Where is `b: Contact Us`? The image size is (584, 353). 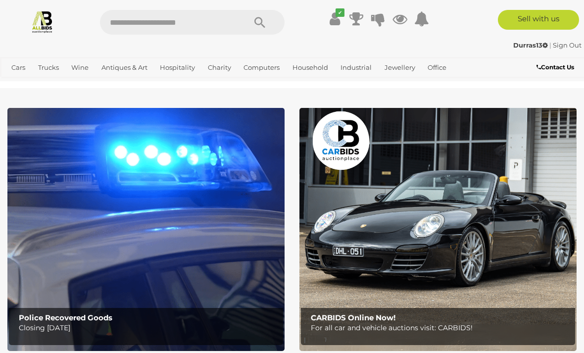 b: Contact Us is located at coordinates (556, 67).